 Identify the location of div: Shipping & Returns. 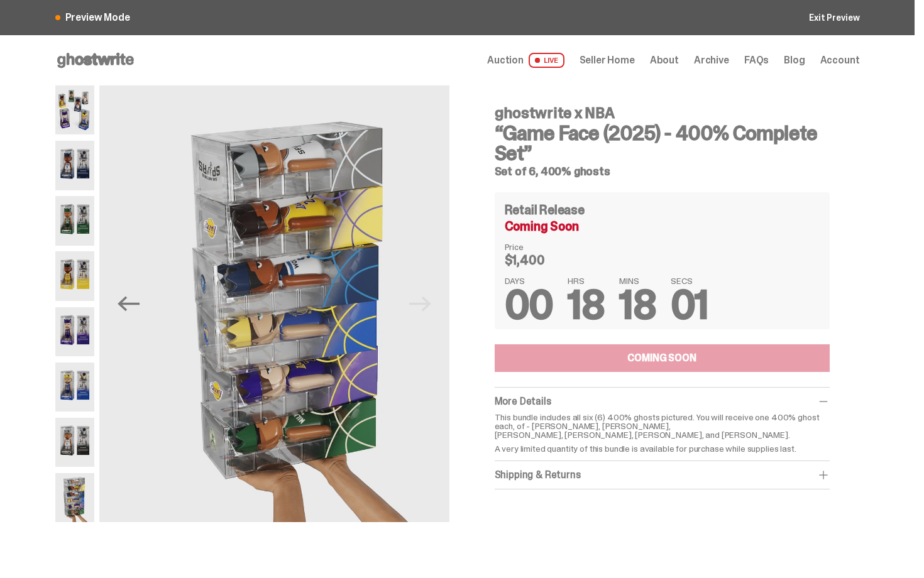
(662, 475).